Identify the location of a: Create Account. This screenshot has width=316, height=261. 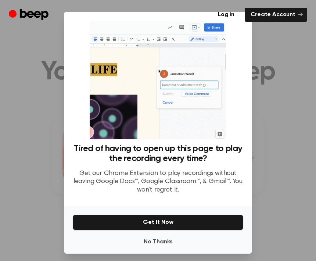
(276, 15).